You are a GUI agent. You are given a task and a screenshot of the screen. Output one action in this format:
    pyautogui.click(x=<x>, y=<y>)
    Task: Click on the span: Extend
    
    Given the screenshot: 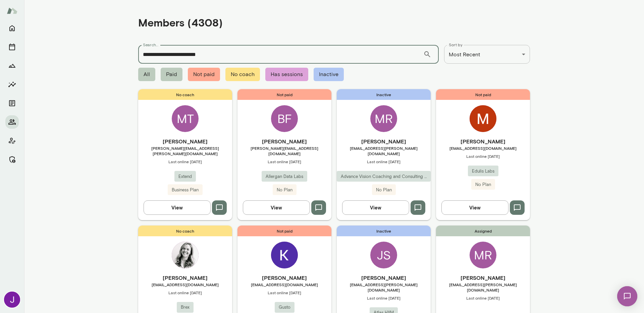 What is the action you would take?
    pyautogui.click(x=185, y=176)
    